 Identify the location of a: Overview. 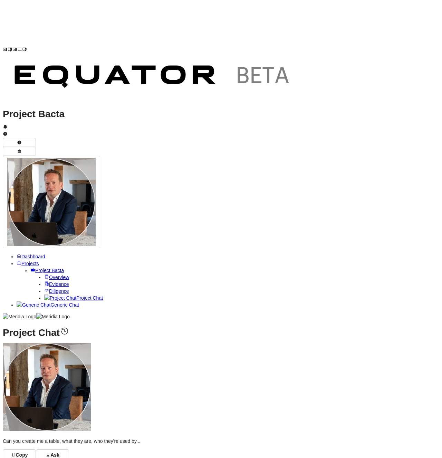
(57, 277).